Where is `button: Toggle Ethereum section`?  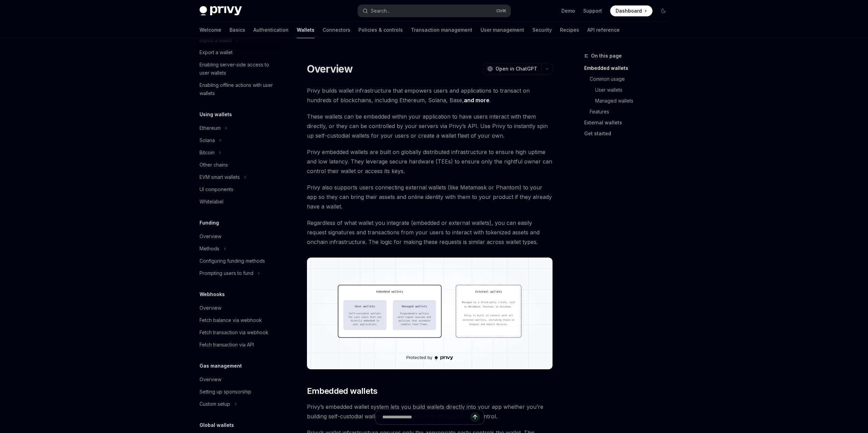 button: Toggle Ethereum section is located at coordinates (238, 128).